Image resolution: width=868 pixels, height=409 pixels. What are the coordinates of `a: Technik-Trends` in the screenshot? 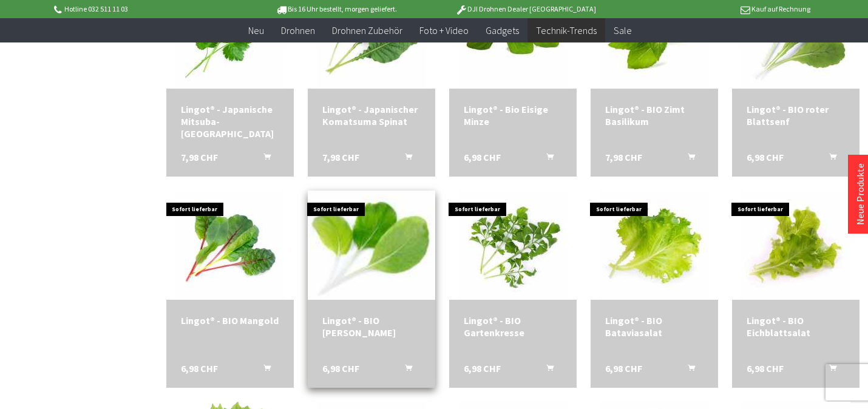 It's located at (566, 31).